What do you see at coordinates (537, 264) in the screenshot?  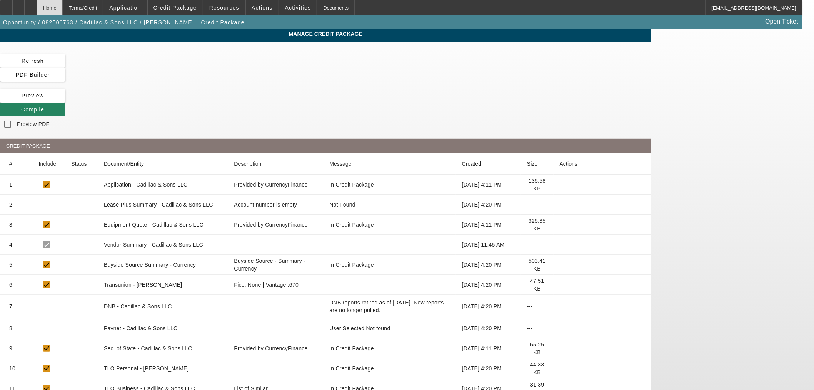 I see `mat-cell: 503.41 KB` at bounding box center [537, 264].